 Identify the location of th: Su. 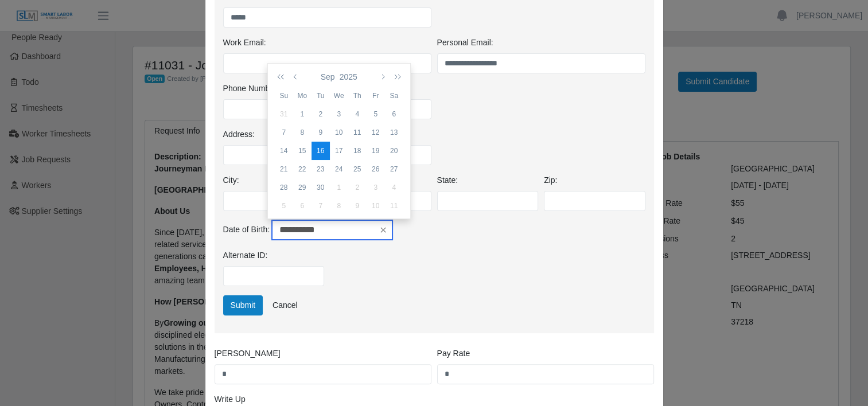
(284, 96).